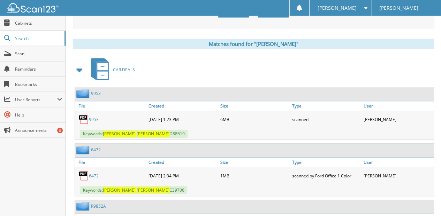 Image resolution: width=441 pixels, height=216 pixels. Describe the element at coordinates (326, 119) in the screenshot. I see `div: scanned` at that location.